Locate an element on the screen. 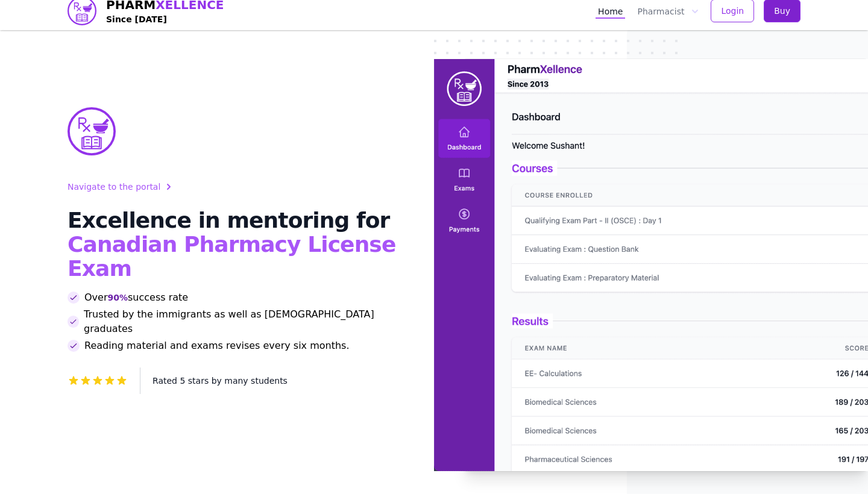 The width and height of the screenshot is (868, 494). span: Buy is located at coordinates (782, 11).